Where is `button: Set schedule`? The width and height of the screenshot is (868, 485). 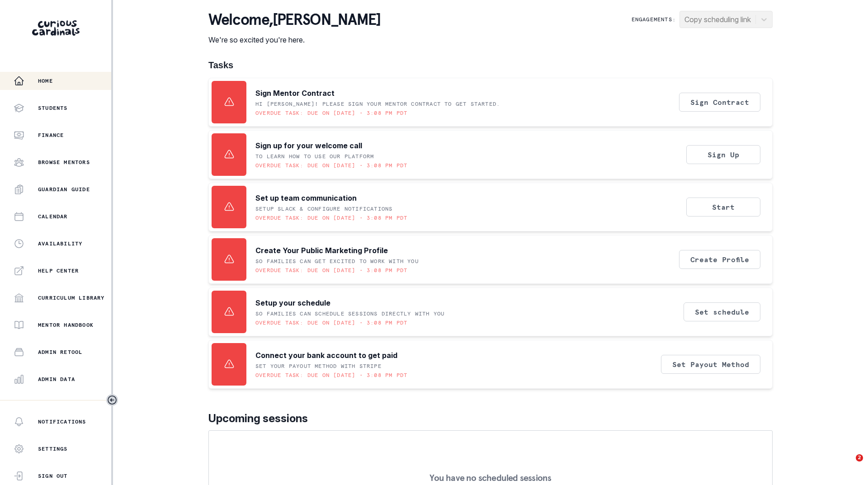
button: Set schedule is located at coordinates (722, 312).